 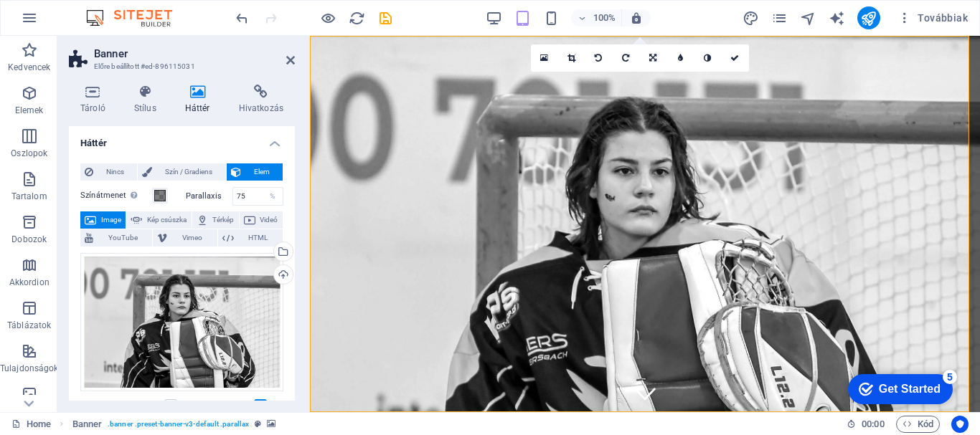 What do you see at coordinates (960, 425) in the screenshot?
I see `button: Usercentrics` at bounding box center [960, 425].